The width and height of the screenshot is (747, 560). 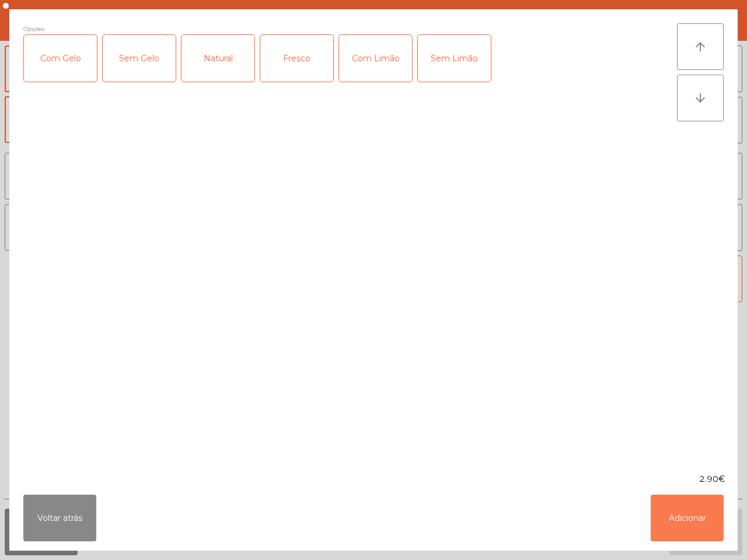 I want to click on div: Sem Limão, so click(x=454, y=59).